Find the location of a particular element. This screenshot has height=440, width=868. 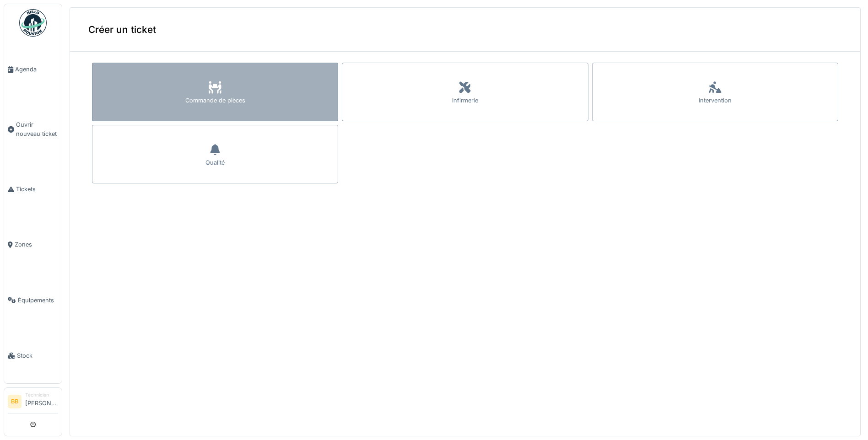

div: Commande de pièces is located at coordinates (215, 100).